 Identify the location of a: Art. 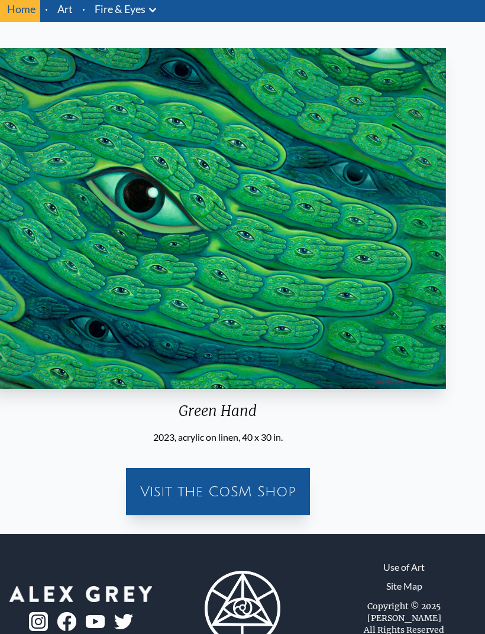
(65, 9).